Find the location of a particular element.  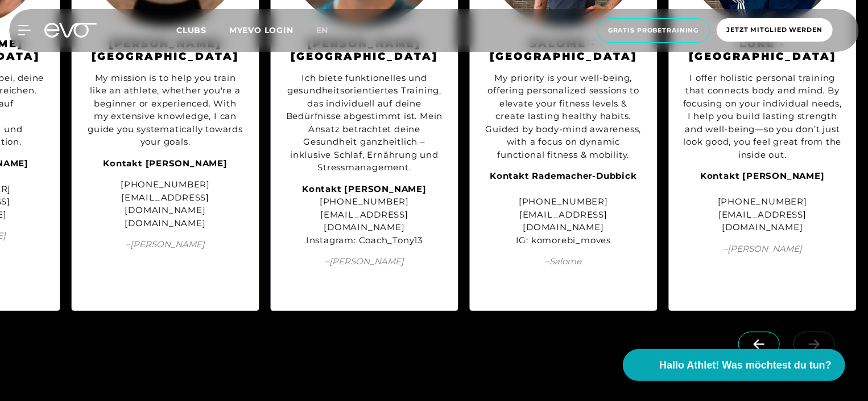

a: Jetzt Mitglied werden is located at coordinates (775, 31).